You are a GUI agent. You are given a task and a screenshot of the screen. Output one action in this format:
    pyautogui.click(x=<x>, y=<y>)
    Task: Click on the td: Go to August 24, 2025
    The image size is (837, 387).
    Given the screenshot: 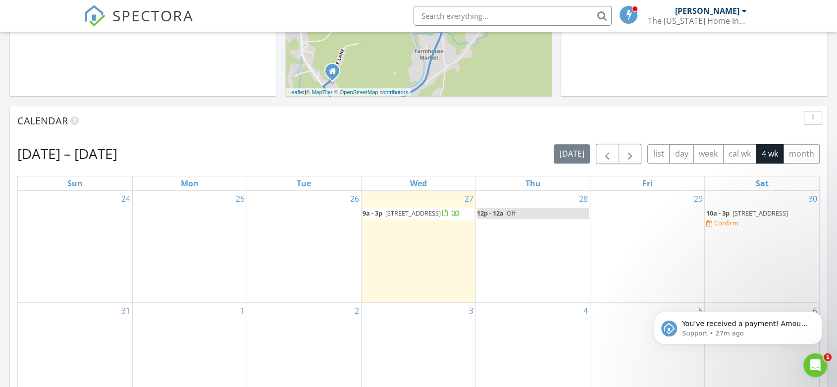 What is the action you would take?
    pyautogui.click(x=75, y=247)
    